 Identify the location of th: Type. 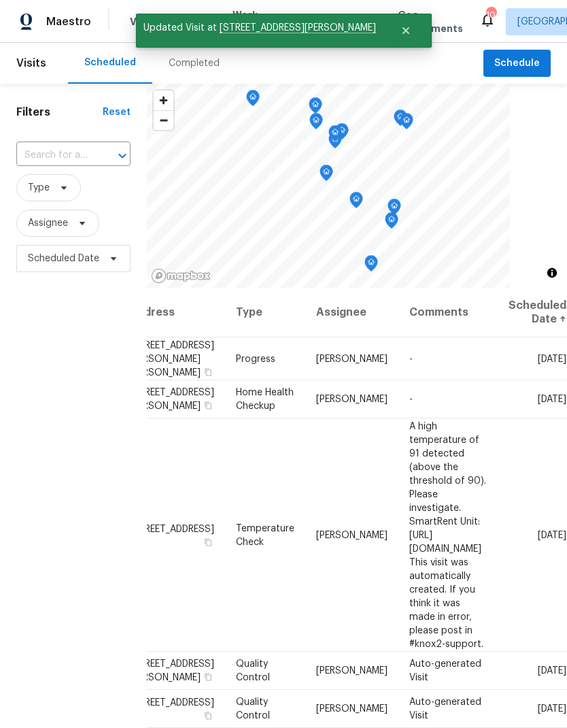
(266, 313).